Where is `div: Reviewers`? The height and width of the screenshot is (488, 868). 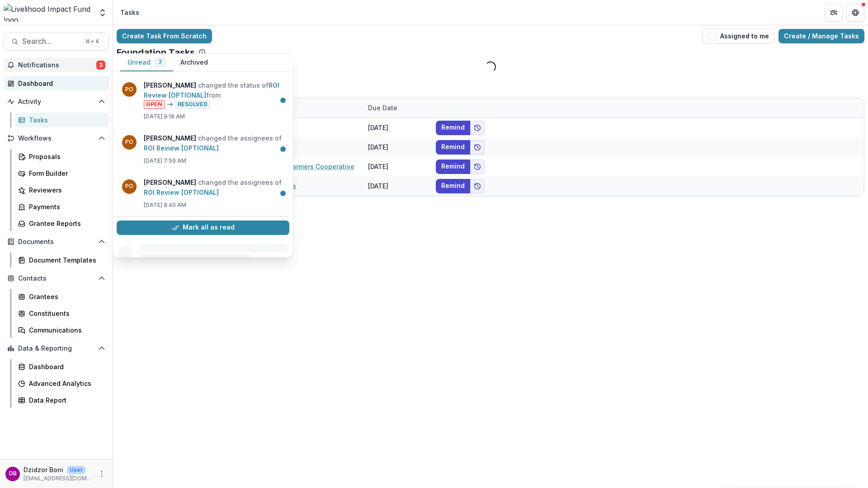 div: Reviewers is located at coordinates (65, 190).